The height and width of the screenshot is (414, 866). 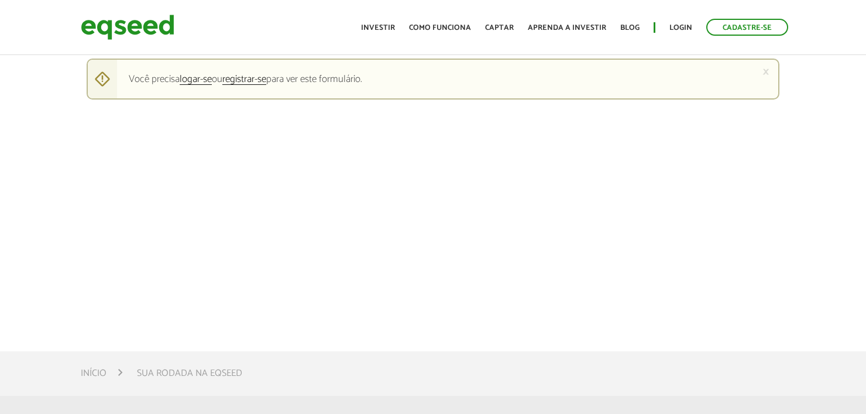 What do you see at coordinates (440, 27) in the screenshot?
I see `a: Como funciona` at bounding box center [440, 27].